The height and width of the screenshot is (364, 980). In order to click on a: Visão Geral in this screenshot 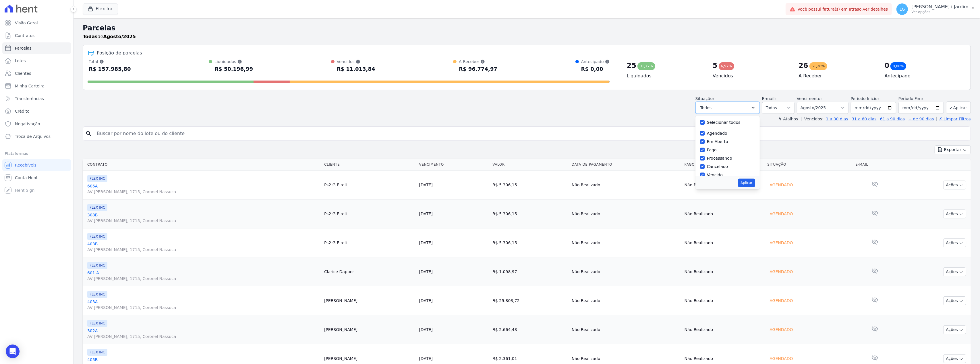, I will do `click(37, 23)`.